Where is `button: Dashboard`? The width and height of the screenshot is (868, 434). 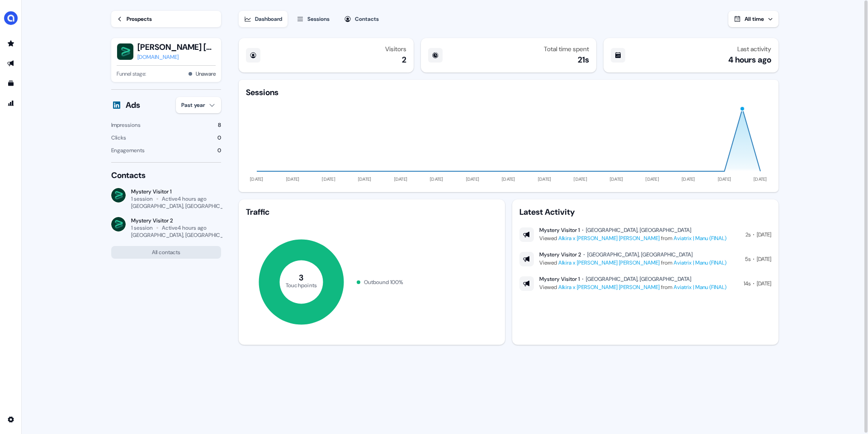 button: Dashboard is located at coordinates (263, 19).